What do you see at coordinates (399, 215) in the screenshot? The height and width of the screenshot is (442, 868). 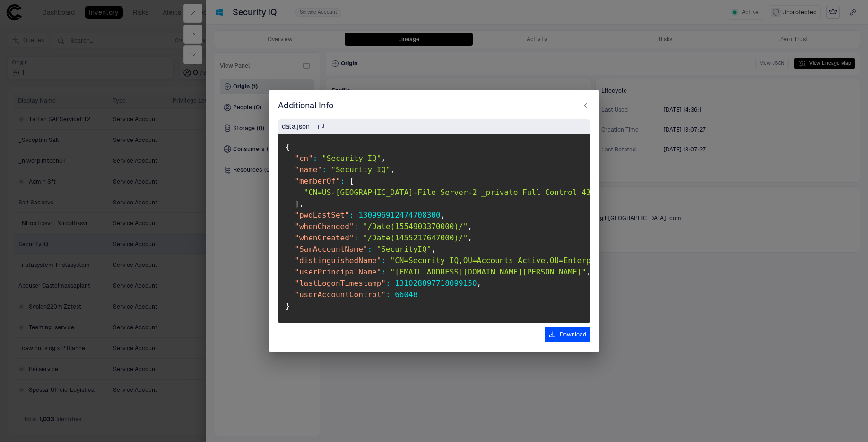 I see `span: 130996912474708300` at bounding box center [399, 215].